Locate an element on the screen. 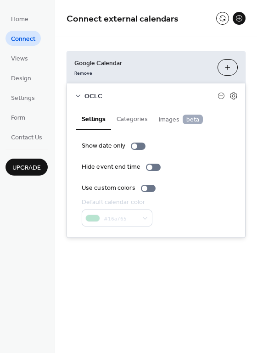 This screenshot has width=257, height=353. a: Settings is located at coordinates (23, 97).